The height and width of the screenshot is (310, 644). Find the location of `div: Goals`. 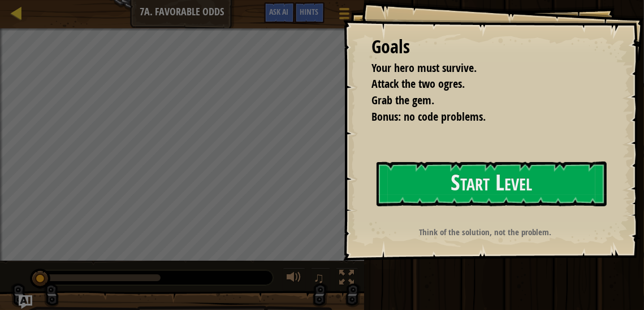

div: Goals is located at coordinates (488, 47).